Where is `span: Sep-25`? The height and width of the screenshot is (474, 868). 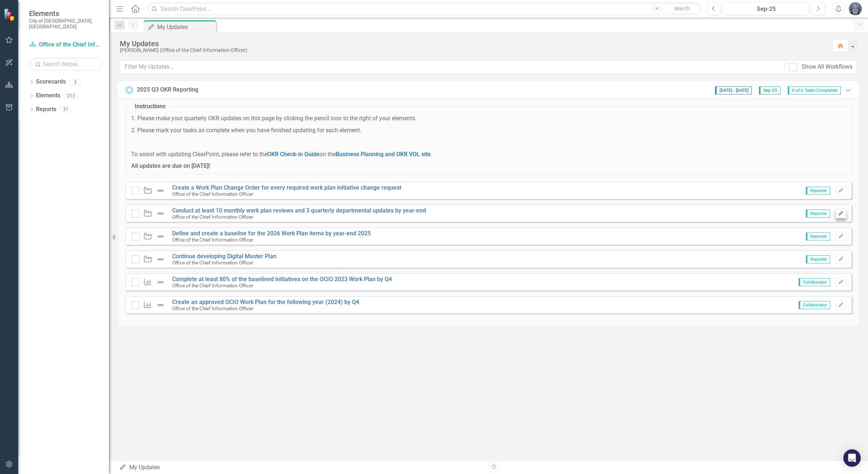 span: Sep-25 is located at coordinates (770, 91).